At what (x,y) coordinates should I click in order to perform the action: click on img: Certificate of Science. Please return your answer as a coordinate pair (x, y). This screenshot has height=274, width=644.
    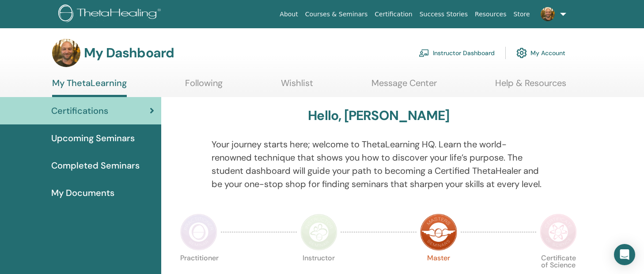
    Looking at the image, I should click on (558, 232).